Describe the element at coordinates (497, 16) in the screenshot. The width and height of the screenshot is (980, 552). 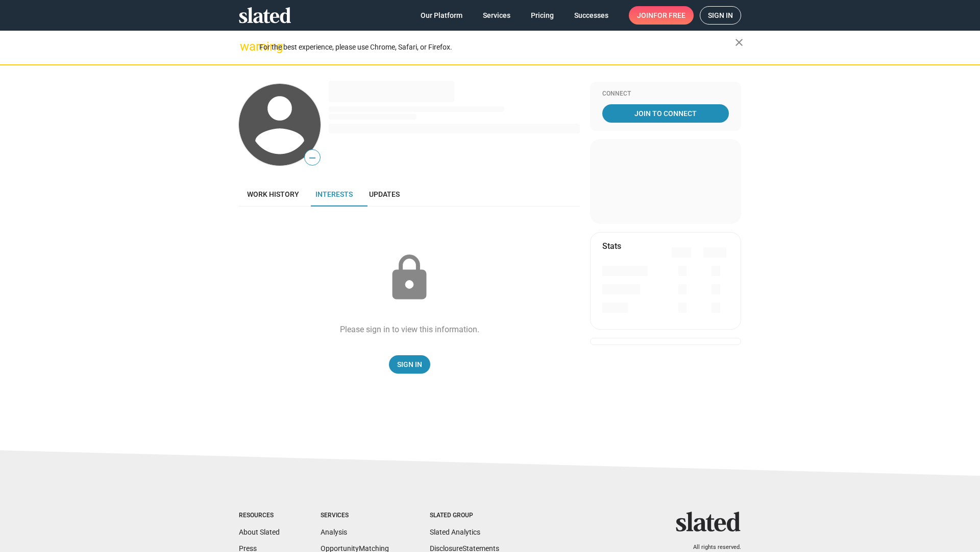
I see `a: Services` at that location.